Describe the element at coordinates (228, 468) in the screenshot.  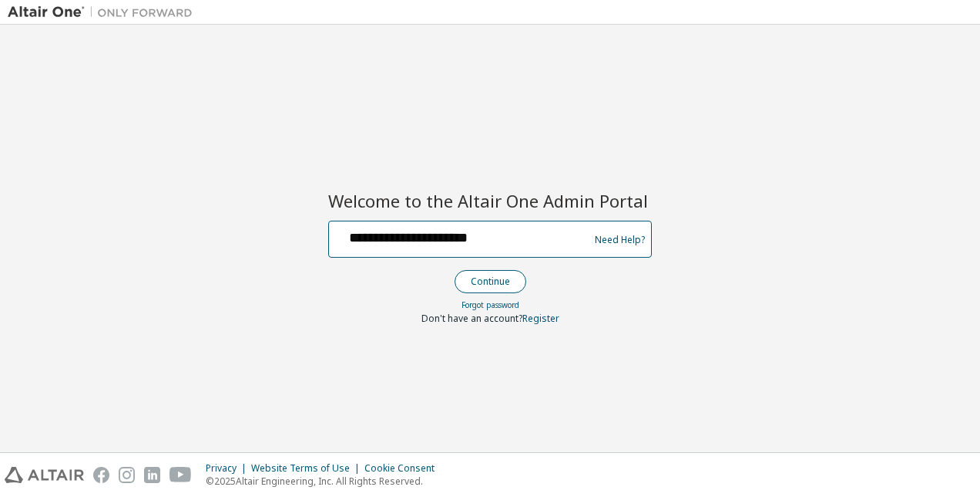
I see `div: Privacy` at that location.